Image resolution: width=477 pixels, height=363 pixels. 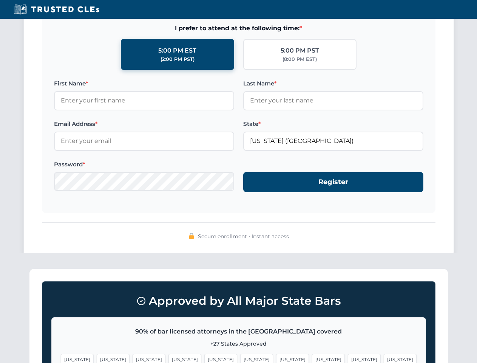 What do you see at coordinates (300, 59) in the screenshot?
I see `div: (8:00 PM EST)` at bounding box center [300, 59].